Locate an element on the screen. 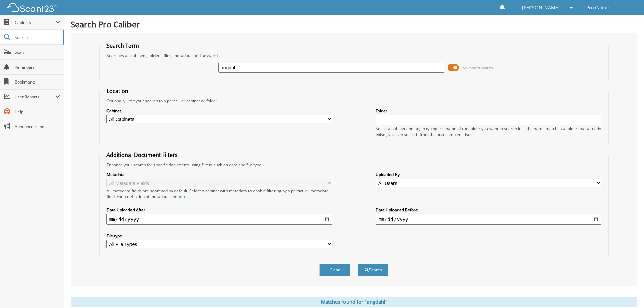  div: Searches all cabinets, folders, files, metadata, and keywords is located at coordinates (354, 56).